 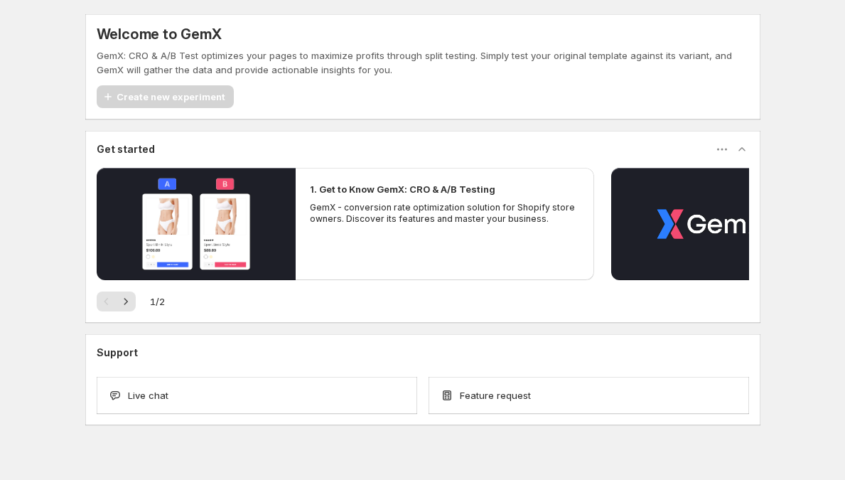 I want to click on p: GemX - conversion rate optimization solution for Shopify store owners. Discover its features and ..., so click(x=445, y=213).